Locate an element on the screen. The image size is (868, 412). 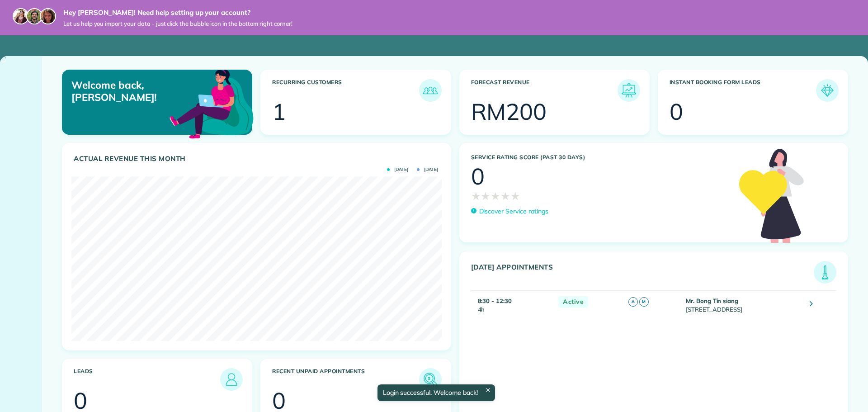
img: jorge-587dff0eeaa6aab1f244e6dc62b8924c3b6ad411094392a53c71c6c4a576187d.jpg is located at coordinates (35, 16).